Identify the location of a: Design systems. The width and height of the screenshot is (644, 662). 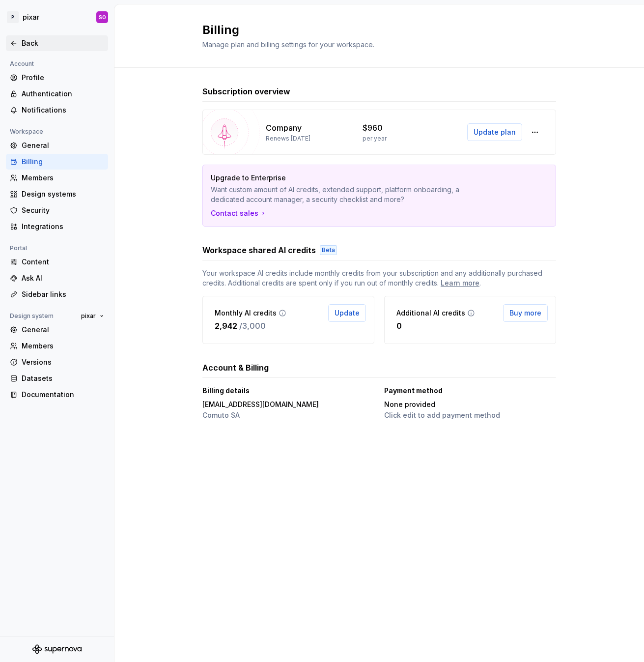
(57, 194).